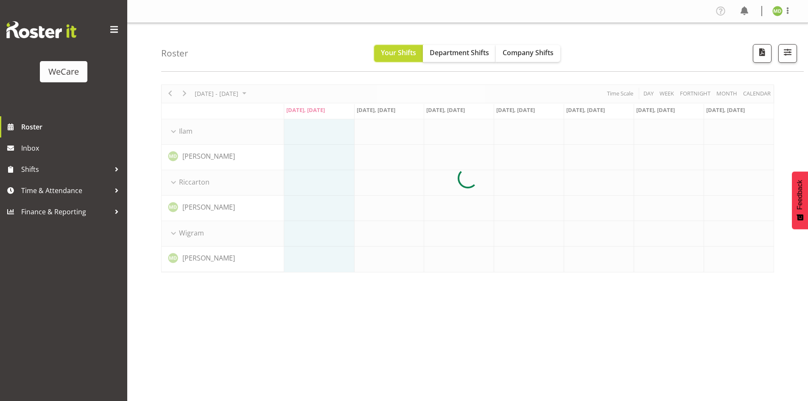  Describe the element at coordinates (777, 11) in the screenshot. I see `img: marie-claire-dickson-bakker11590.jpg` at that location.